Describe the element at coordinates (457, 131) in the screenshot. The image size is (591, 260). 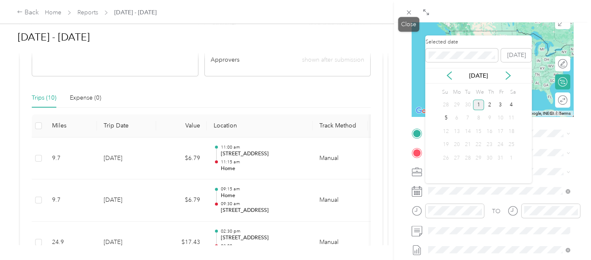
I see `div: 13` at that location.